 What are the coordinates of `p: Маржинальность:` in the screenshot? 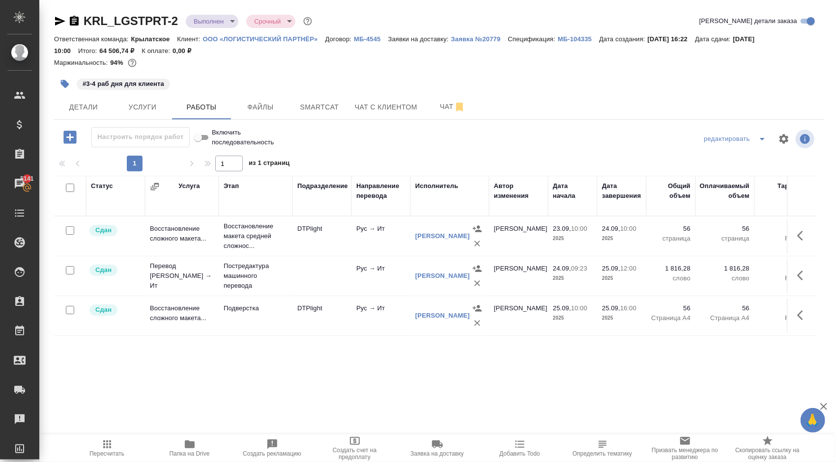 It's located at (82, 62).